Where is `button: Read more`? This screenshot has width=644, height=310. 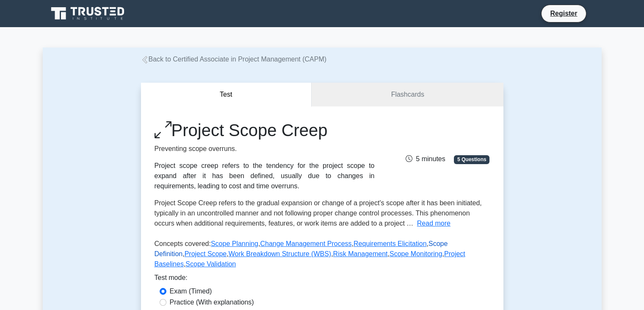
button: Read more is located at coordinates (434, 224).